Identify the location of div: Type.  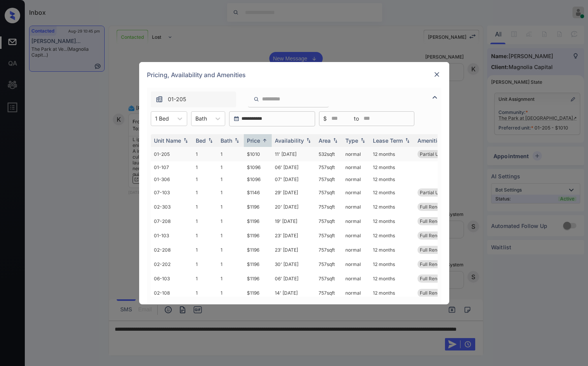
(351, 140).